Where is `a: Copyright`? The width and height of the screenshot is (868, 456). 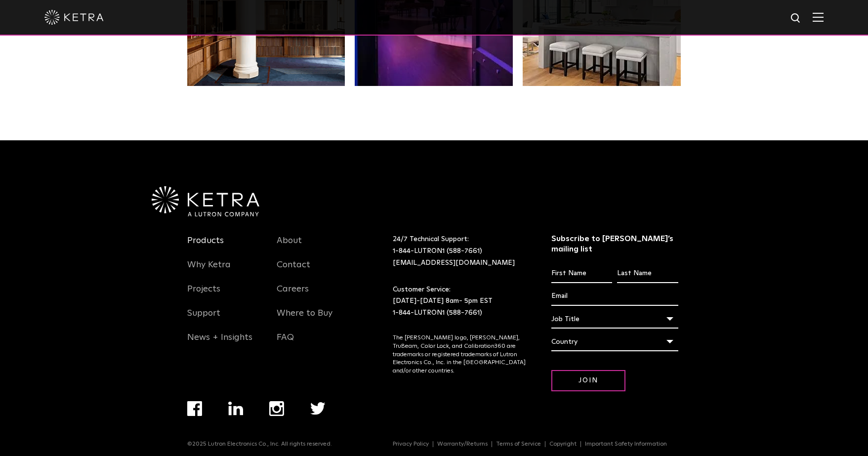
a: Copyright is located at coordinates (563, 445).